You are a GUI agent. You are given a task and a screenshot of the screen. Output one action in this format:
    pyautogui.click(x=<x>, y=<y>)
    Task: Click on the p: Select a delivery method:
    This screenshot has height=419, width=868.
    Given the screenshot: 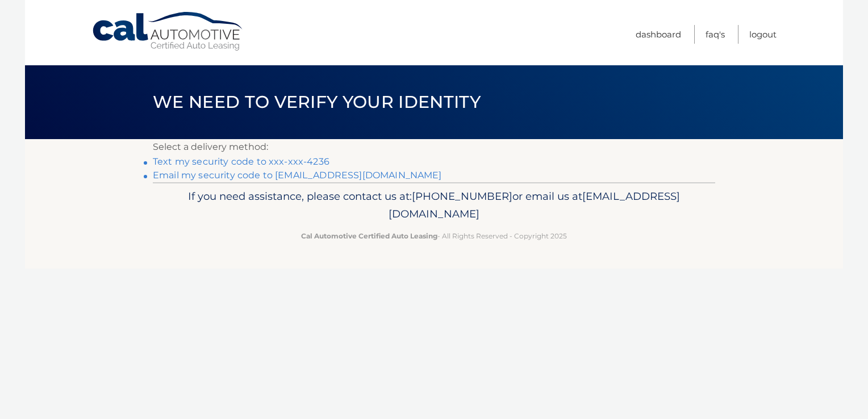 What is the action you would take?
    pyautogui.click(x=434, y=147)
    